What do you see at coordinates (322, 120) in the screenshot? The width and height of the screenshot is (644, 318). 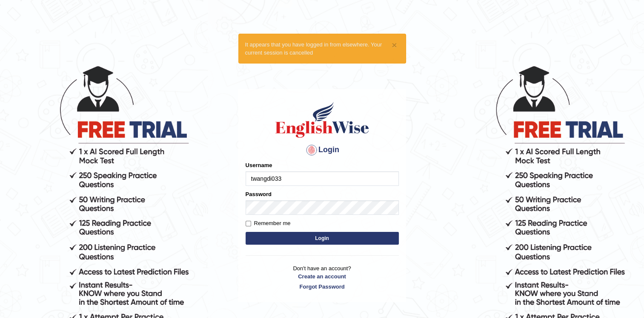 I see `img: Logo of English Wise sign in for intelligent practice with AI` at bounding box center [322, 120].